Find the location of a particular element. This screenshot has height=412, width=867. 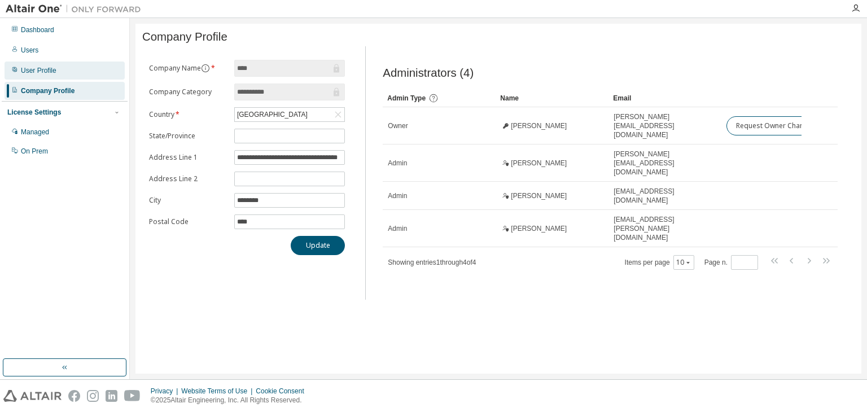

button: Update is located at coordinates (318, 246).